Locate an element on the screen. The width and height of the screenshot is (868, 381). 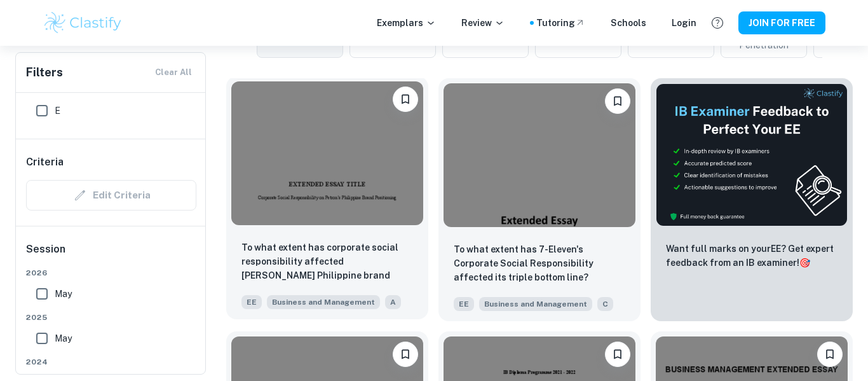
a: Tutoring is located at coordinates (561, 23).